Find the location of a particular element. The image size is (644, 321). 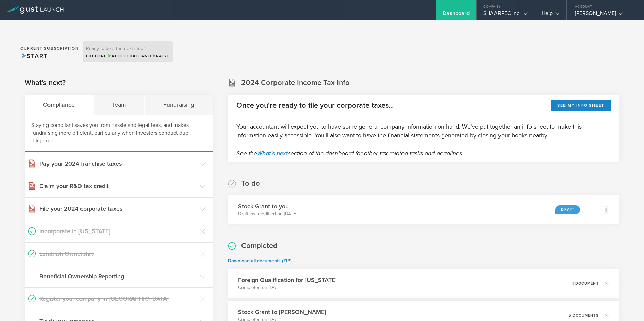

button: See my info sheet is located at coordinates (581, 106).